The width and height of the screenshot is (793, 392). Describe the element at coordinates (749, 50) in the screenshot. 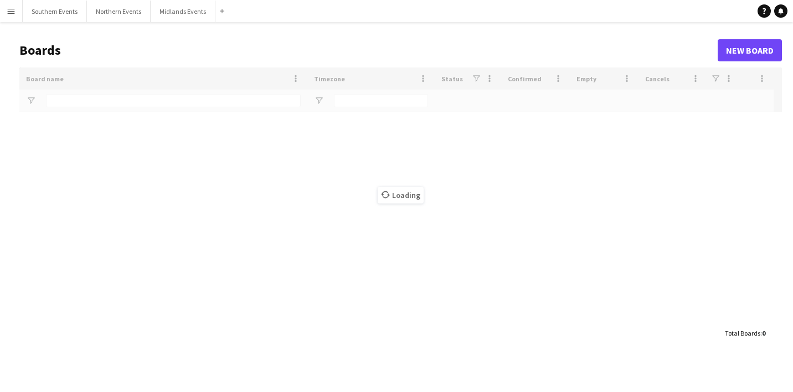

I see `a: New Board` at that location.